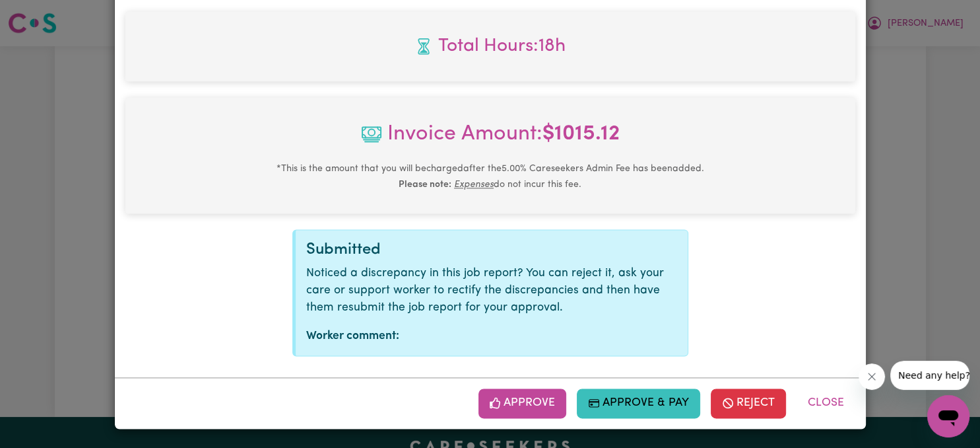  What do you see at coordinates (425, 184) in the screenshot?
I see `b: Please note:` at bounding box center [425, 184].